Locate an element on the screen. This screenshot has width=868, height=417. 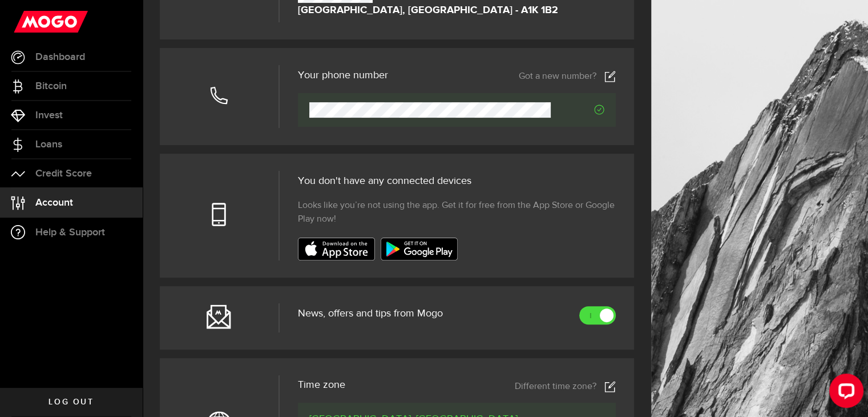
img: badge-google-play.svg is located at coordinates (419, 249).